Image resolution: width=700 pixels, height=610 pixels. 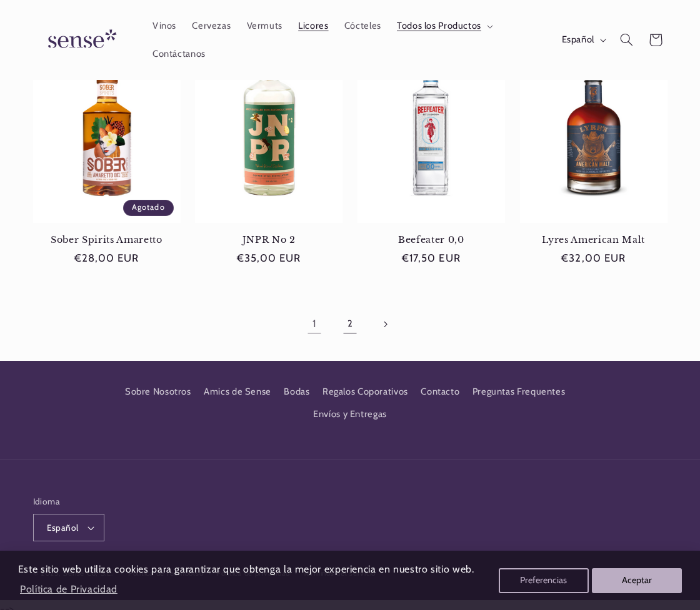 What do you see at coordinates (431, 240) in the screenshot?
I see `a: Beefeater 0,0` at bounding box center [431, 240].